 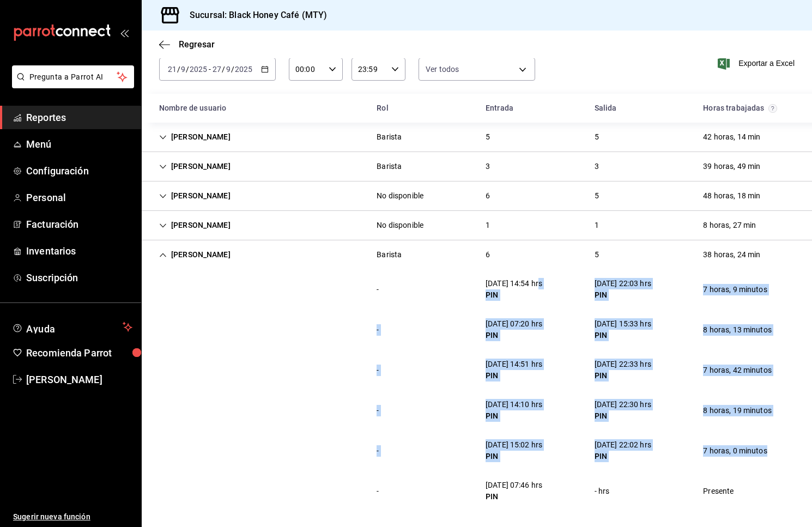 I want to click on div: Head, so click(x=476, y=108).